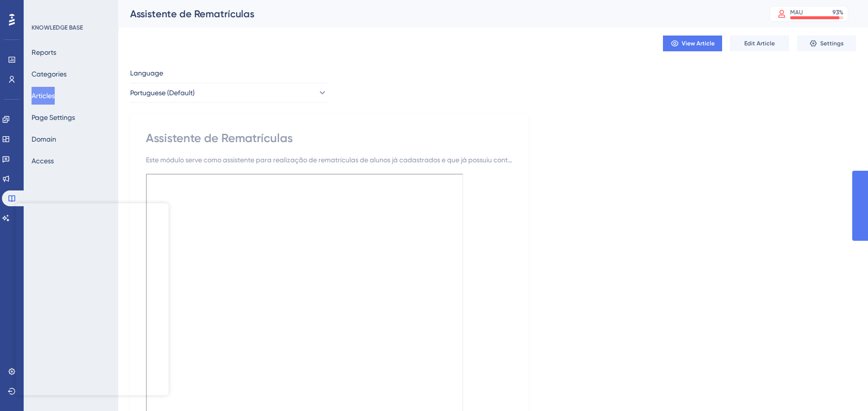  Describe the element at coordinates (838, 12) in the screenshot. I see `div: 93 %` at that location.